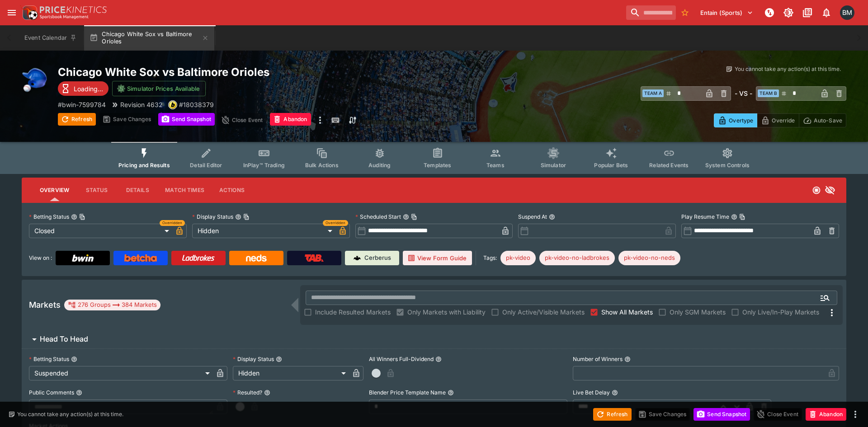  I want to click on span: pk-video-no-neds, so click(649, 258).